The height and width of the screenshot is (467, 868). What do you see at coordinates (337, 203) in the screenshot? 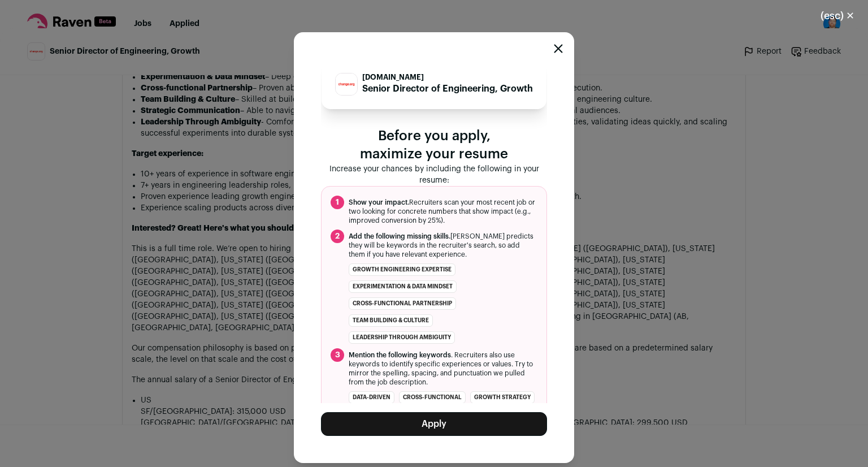
I see `span: 1` at bounding box center [337, 203].